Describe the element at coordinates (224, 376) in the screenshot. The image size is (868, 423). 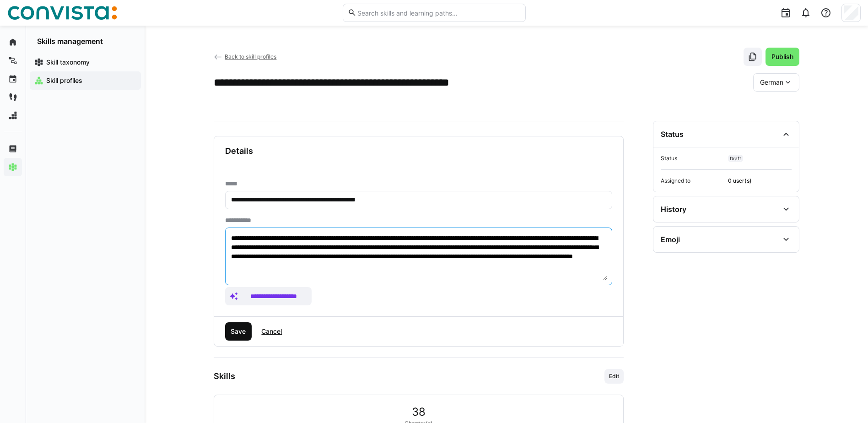
I see `h3: Skills` at that location.